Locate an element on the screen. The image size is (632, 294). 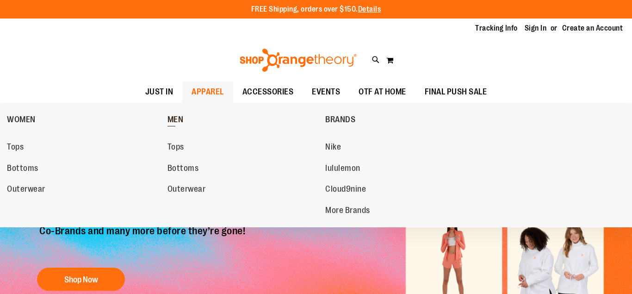
span: BRANDS is located at coordinates (340, 120).